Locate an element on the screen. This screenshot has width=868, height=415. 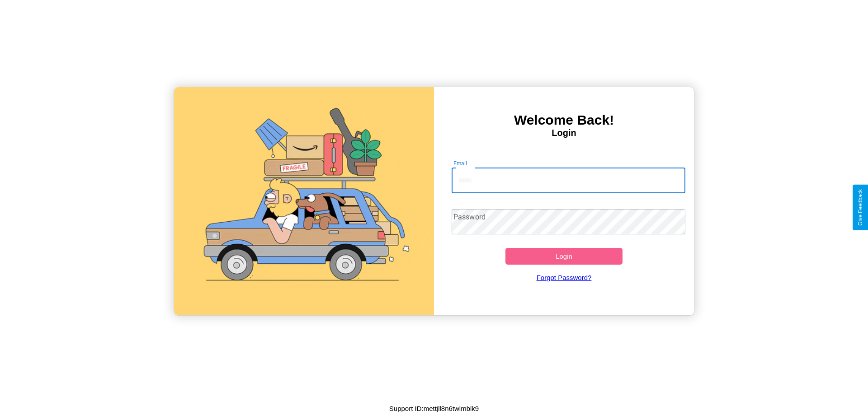
p: Support ID: mettjll8n6twlmblk9 is located at coordinates (434, 408).